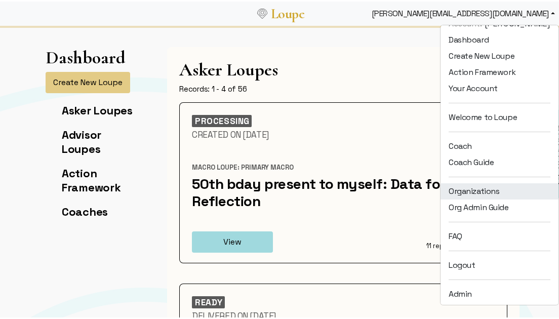  Describe the element at coordinates (86, 56) in the screenshot. I see `h1: Dashboard` at that location.